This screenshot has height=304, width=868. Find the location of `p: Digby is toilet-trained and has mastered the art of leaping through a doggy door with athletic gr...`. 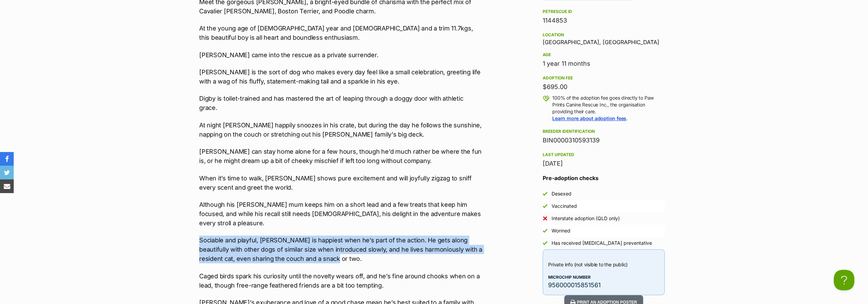

p: Digby is toilet-trained and has mastered the art of leaping through a doggy door with athletic gr... is located at coordinates (340, 103).